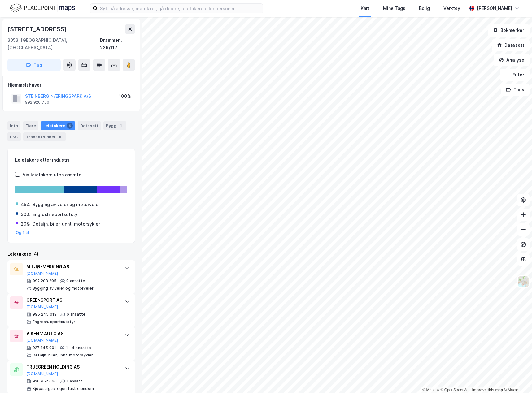 The image size is (532, 393). Describe the element at coordinates (26, 204) in the screenshot. I see `div: 45%` at that location.